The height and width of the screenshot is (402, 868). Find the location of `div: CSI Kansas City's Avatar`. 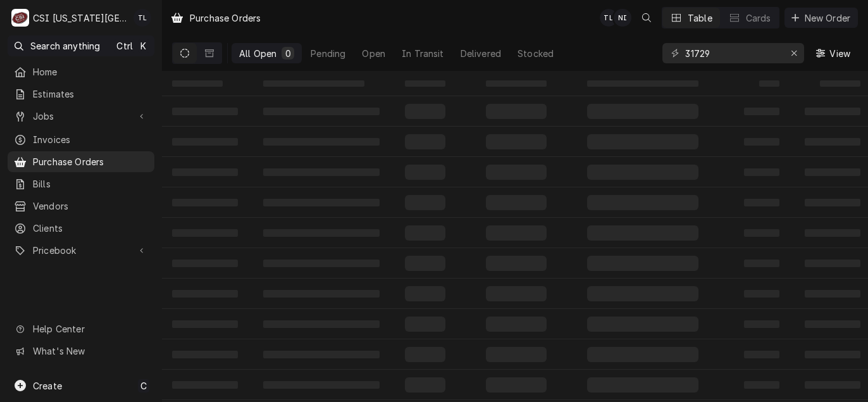

div: CSI Kansas City's Avatar is located at coordinates (20, 18).